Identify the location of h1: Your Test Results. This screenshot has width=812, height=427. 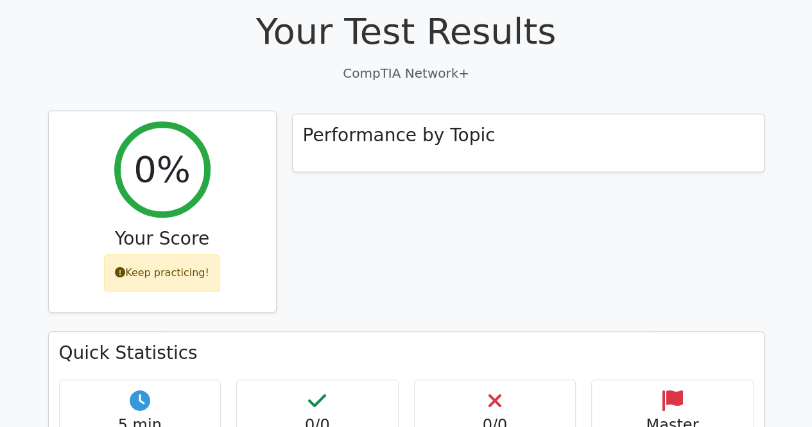
(406, 31).